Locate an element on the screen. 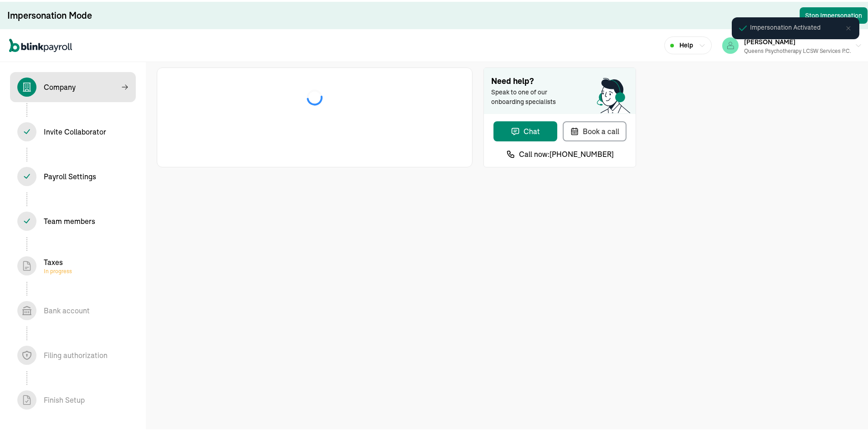 This screenshot has width=868, height=431. button: Help is located at coordinates (688, 43).